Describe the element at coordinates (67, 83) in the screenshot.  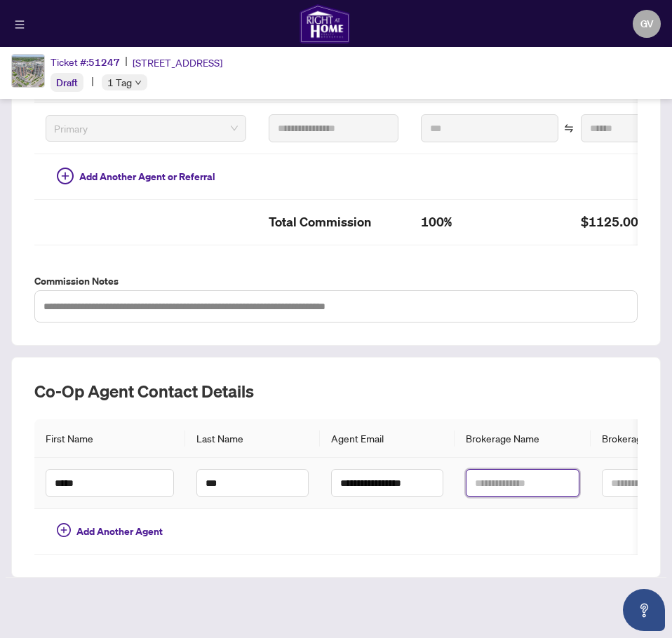
I see `span: Draft` at that location.